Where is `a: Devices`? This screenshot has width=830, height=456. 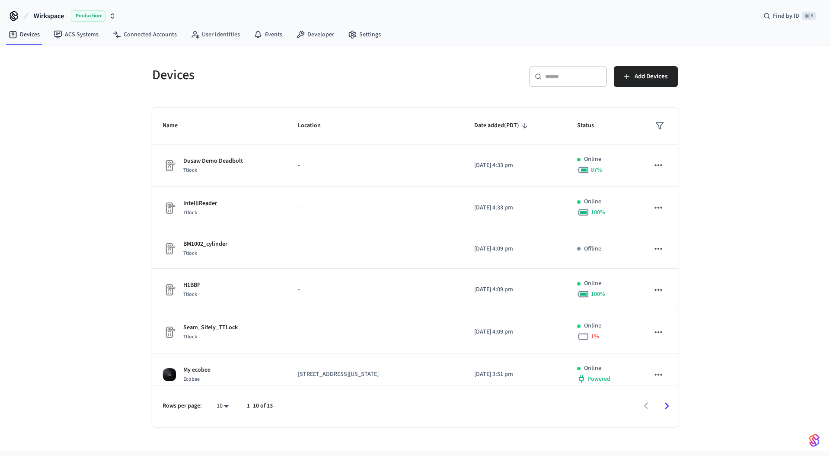
a: Devices is located at coordinates (24, 35).